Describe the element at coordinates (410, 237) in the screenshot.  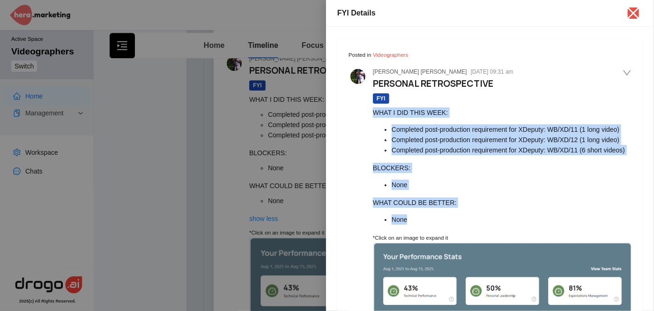
I see `small: *Click on an image to expand it` at that location.